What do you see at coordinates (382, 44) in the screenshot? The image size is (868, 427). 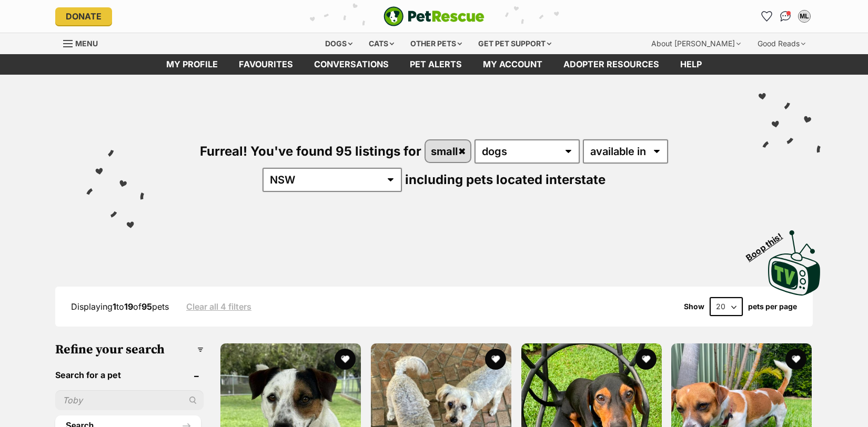 I see `div: Cats` at bounding box center [382, 44].